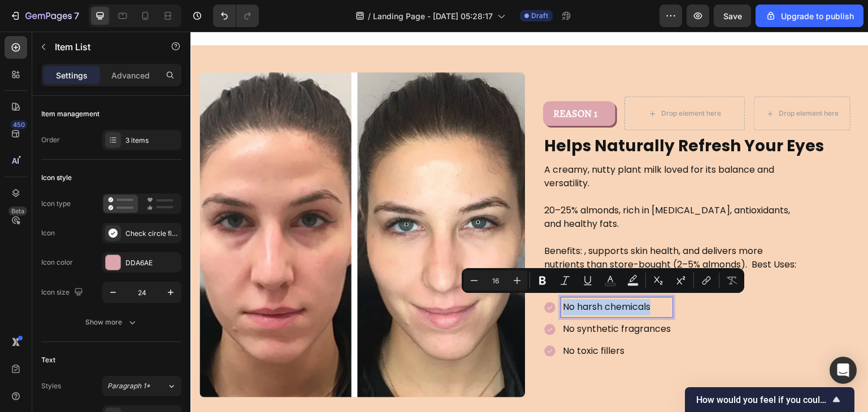 This screenshot has width=868, height=412. Describe the element at coordinates (48, 233) in the screenshot. I see `div: Icon` at that location.